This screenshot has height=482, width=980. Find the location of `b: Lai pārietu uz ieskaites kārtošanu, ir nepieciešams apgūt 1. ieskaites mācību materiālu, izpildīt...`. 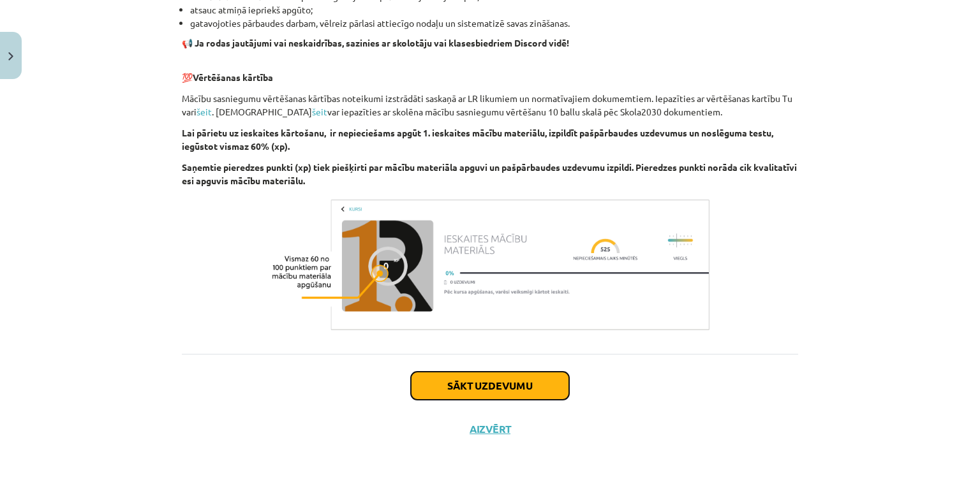

b: Lai pārietu uz ieskaites kārtošanu, ir nepieciešams apgūt 1. ieskaites mācību materiālu, izpildīt... is located at coordinates (477, 139).